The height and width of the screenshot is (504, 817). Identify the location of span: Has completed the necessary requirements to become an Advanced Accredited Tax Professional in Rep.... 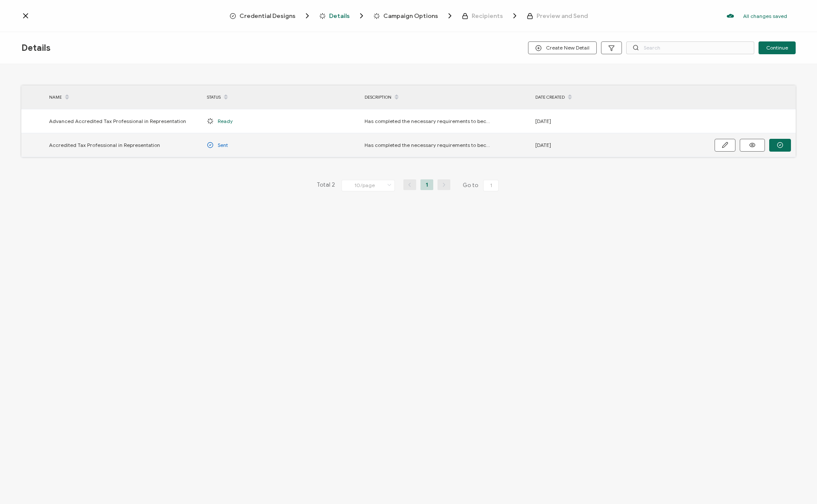
(429, 121).